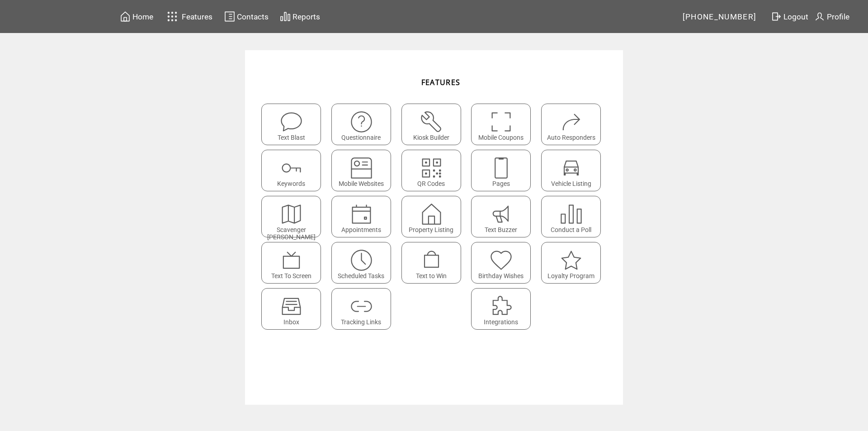 This screenshot has width=868, height=431. Describe the element at coordinates (197, 17) in the screenshot. I see `span: Features` at that location.